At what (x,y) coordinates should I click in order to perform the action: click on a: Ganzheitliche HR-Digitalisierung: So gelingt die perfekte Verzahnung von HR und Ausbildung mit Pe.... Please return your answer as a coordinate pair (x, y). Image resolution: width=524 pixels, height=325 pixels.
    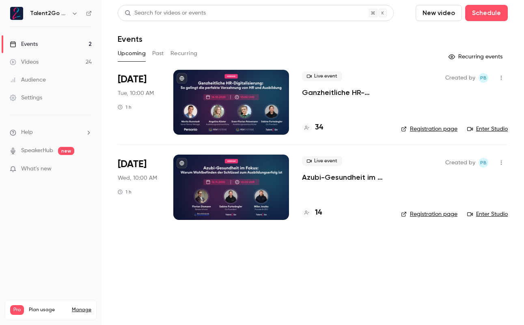
    Looking at the image, I should click on (345, 93).